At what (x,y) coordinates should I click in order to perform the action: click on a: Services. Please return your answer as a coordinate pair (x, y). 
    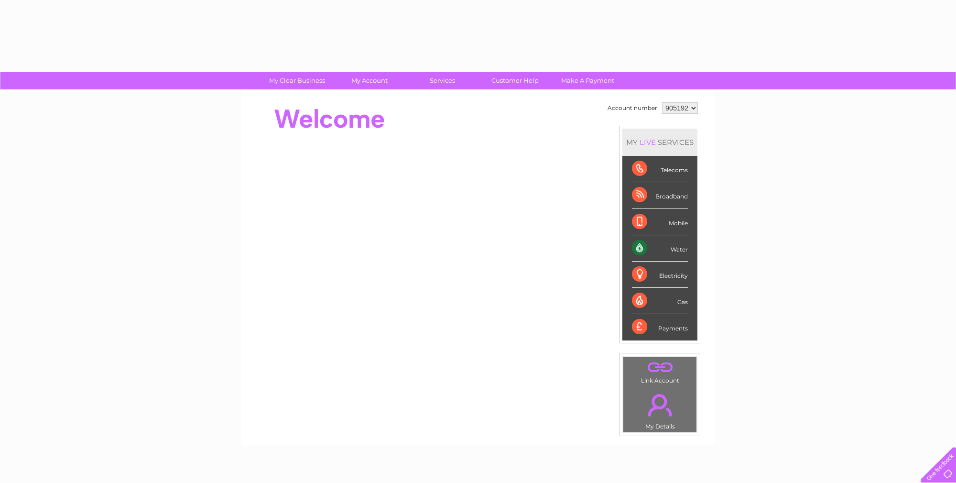
    Looking at the image, I should click on (442, 80).